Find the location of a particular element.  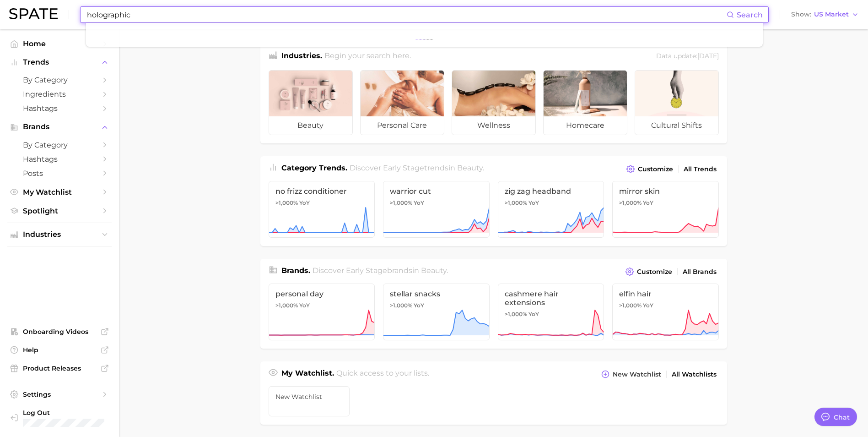

a: stellar snacks>1,000% YoY is located at coordinates (436, 312).